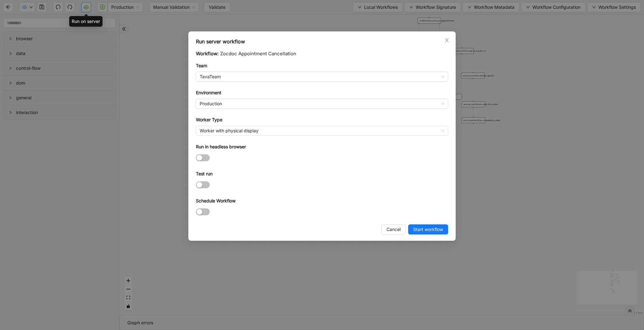  I want to click on label: Environment, so click(209, 93).